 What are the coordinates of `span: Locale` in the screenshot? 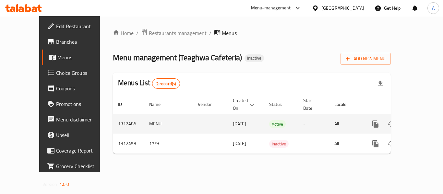 It's located at (344, 104).